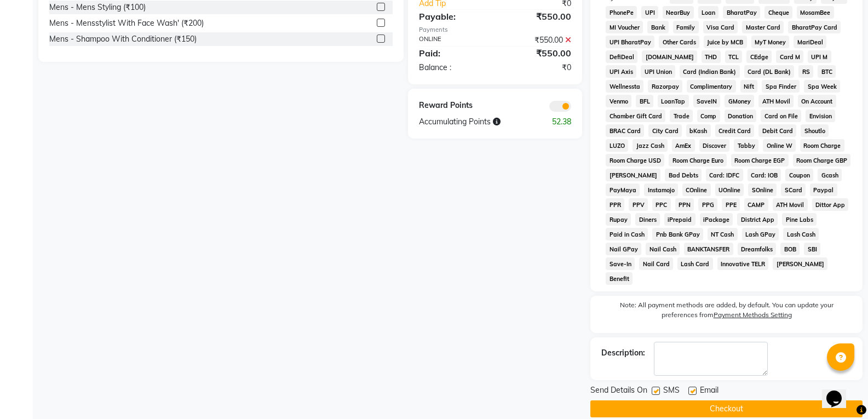  I want to click on span: MI Voucher, so click(624, 27).